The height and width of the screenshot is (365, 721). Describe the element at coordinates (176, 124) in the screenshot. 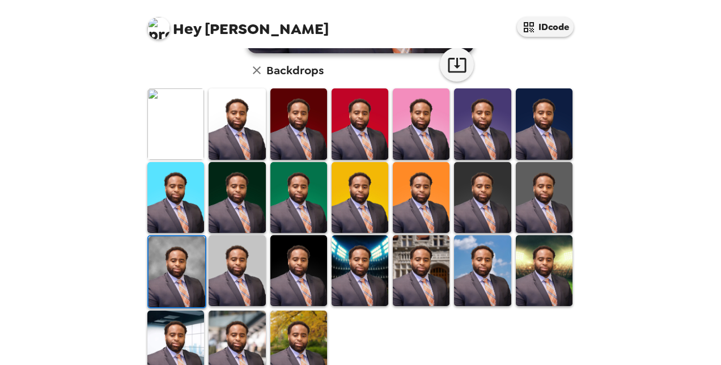

I see `img: Original` at that location.